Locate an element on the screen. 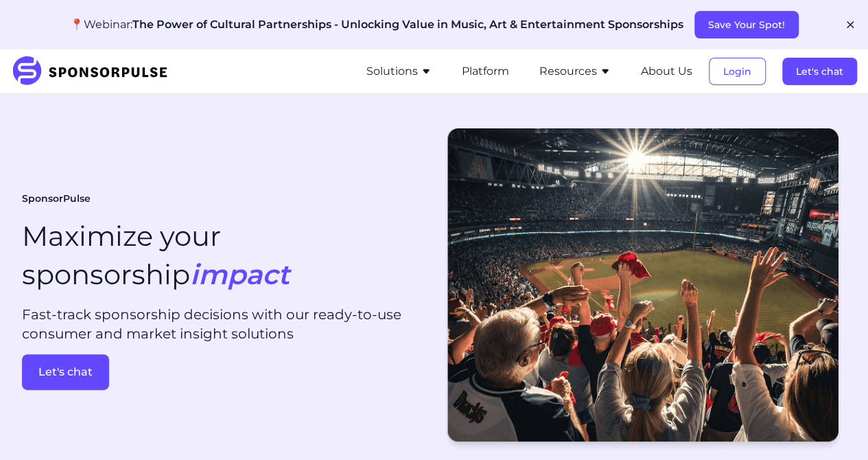  a: Save Your Spot! is located at coordinates (747, 25).